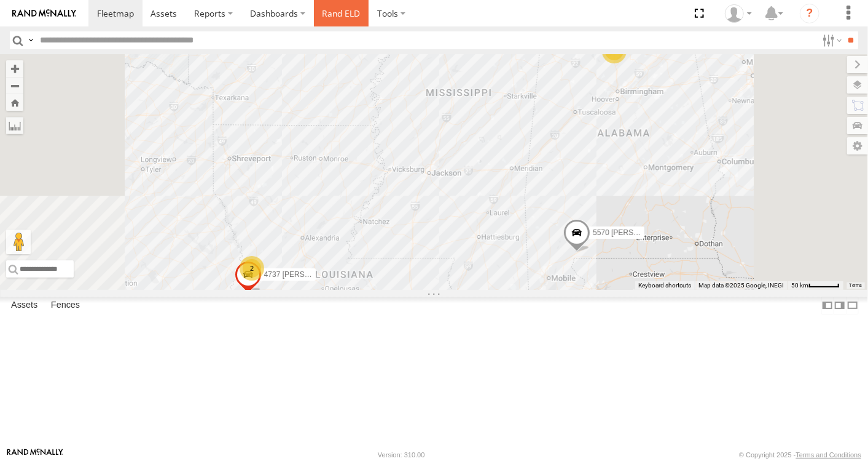 This screenshot has width=868, height=461. I want to click on button: Keyboard shortcuts, so click(665, 285).